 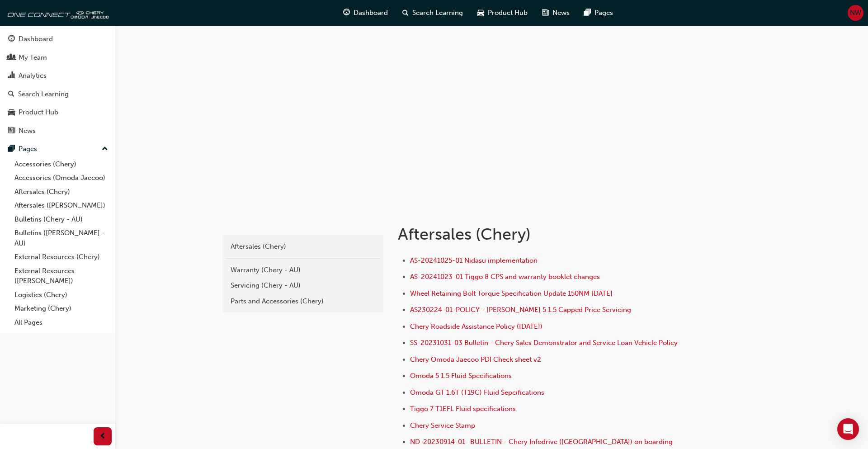 I want to click on span: Tiggo 7 T1EFL Fluid specifications, so click(x=463, y=408).